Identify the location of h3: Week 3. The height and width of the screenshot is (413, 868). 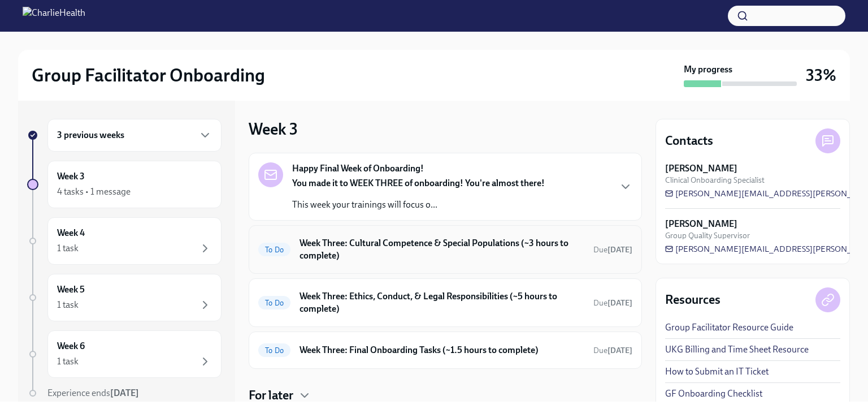
(273, 129).